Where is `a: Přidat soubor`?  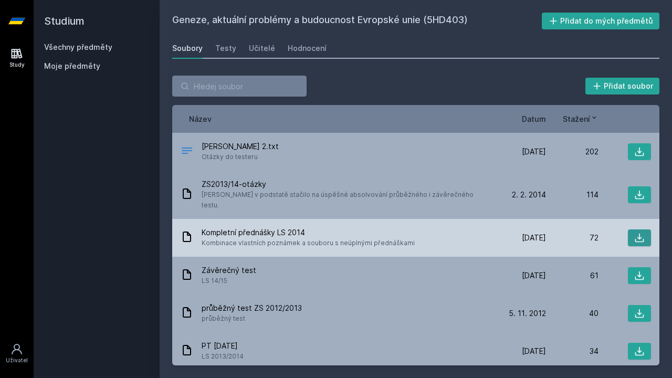 a: Přidat soubor is located at coordinates (623, 86).